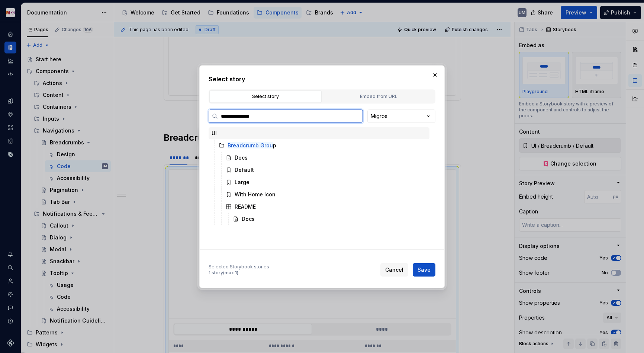 This screenshot has height=353, width=644. What do you see at coordinates (265, 96) in the screenshot?
I see `div: Select story` at bounding box center [265, 96].